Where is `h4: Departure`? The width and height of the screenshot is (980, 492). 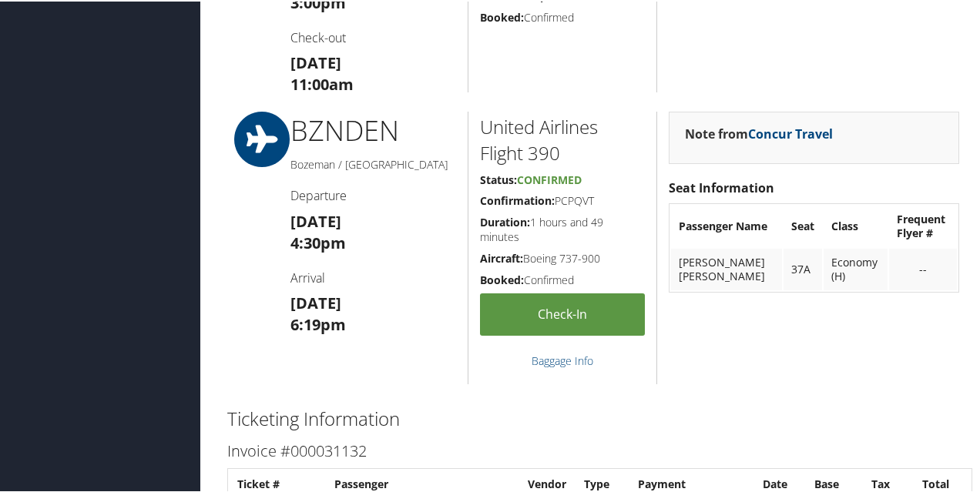
h4: Departure is located at coordinates (372, 194).